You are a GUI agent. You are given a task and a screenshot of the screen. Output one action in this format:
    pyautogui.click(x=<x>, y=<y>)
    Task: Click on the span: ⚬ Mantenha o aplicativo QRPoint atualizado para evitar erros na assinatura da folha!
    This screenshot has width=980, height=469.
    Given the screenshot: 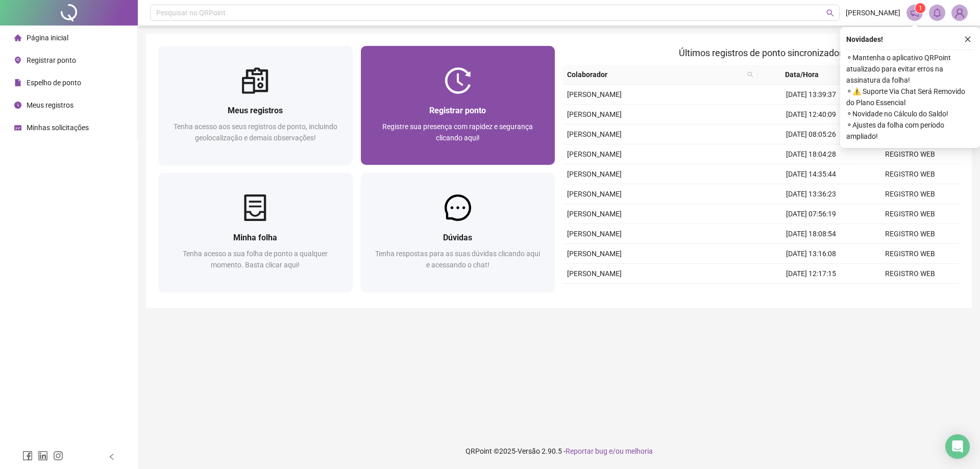 What is the action you would take?
    pyautogui.click(x=910, y=69)
    